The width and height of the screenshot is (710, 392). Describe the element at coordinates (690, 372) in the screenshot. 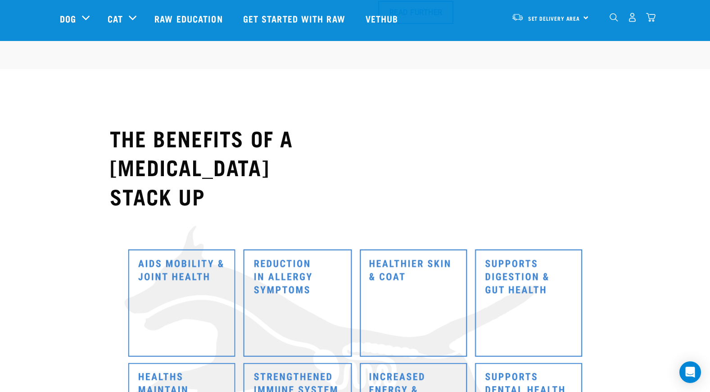

I see `div: Open Intercom Messenger` at that location.